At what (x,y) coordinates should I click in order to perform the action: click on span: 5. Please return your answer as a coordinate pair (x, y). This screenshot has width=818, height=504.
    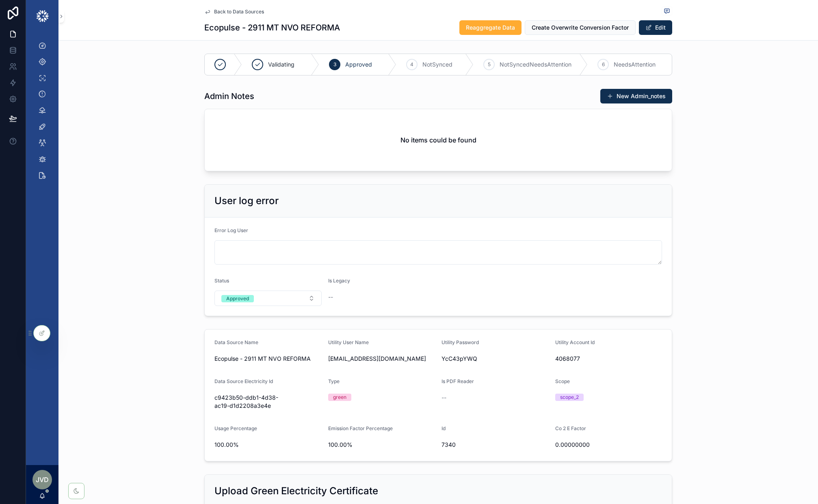
    Looking at the image, I should click on (489, 65).